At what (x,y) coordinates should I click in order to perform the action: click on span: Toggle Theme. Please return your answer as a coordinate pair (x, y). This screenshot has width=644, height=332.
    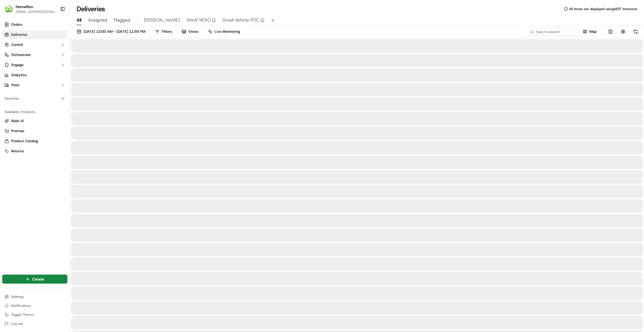
    Looking at the image, I should click on (23, 315).